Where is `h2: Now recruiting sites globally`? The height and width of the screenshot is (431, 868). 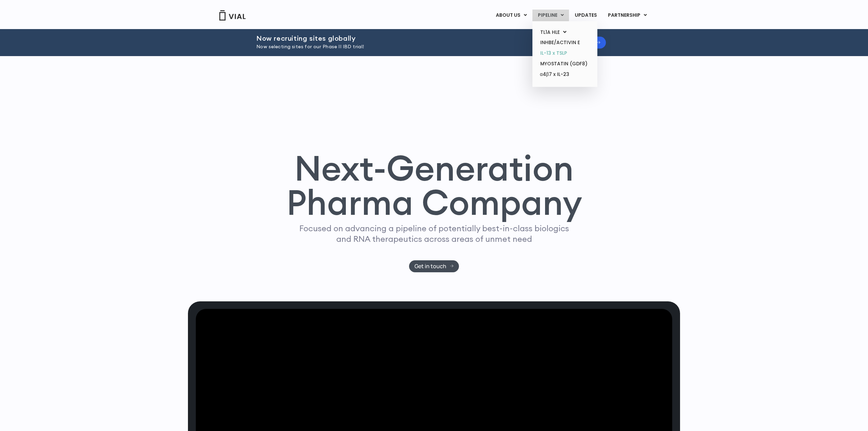
h2: Now recruiting sites globally is located at coordinates (398, 39).